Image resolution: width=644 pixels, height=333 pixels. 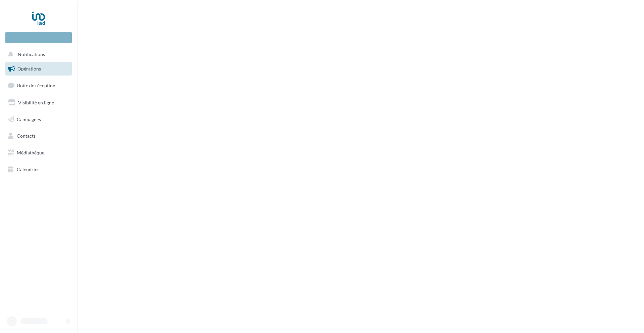 What do you see at coordinates (36, 85) in the screenshot?
I see `span: Boîte de réception` at bounding box center [36, 85].